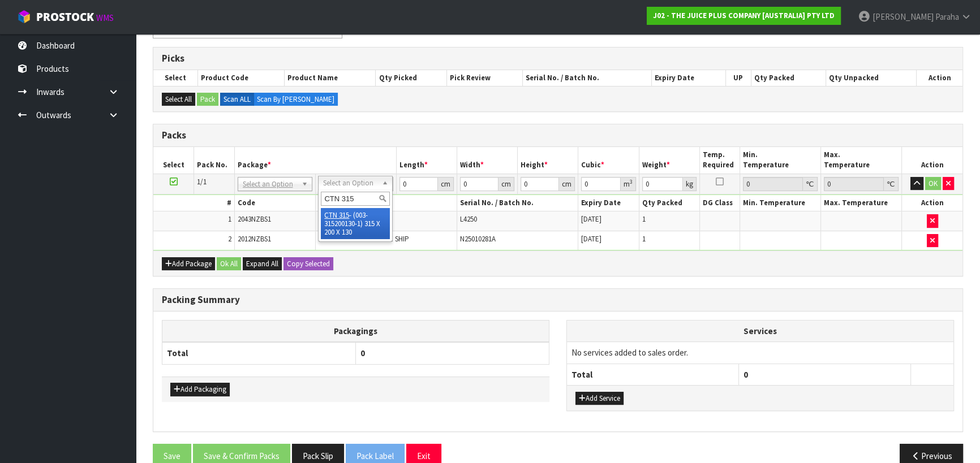 This screenshot has width=980, height=463. I want to click on sup: 3, so click(631, 182).